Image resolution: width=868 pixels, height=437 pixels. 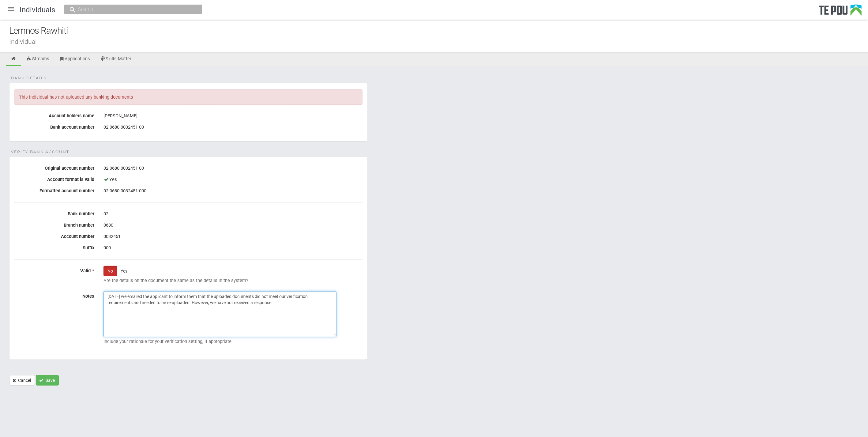 I want to click on label: Account format is valid, so click(x=54, y=178).